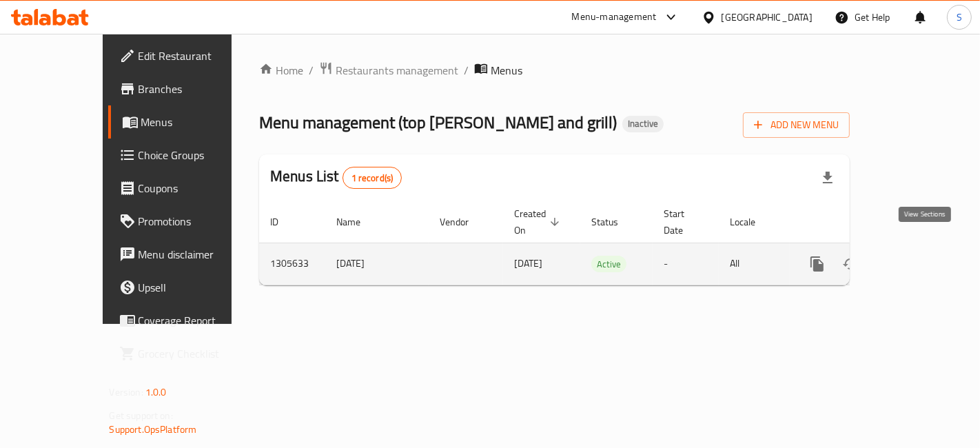  What do you see at coordinates (554, 71) in the screenshot?
I see `nav: breadcrumb` at bounding box center [554, 71].